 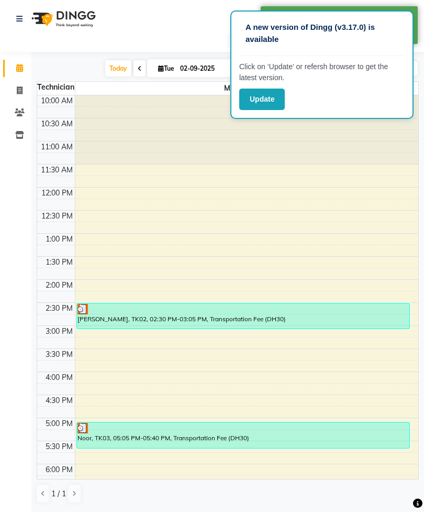 What do you see at coordinates (57, 193) in the screenshot?
I see `div: 12:00 PM` at bounding box center [57, 193].